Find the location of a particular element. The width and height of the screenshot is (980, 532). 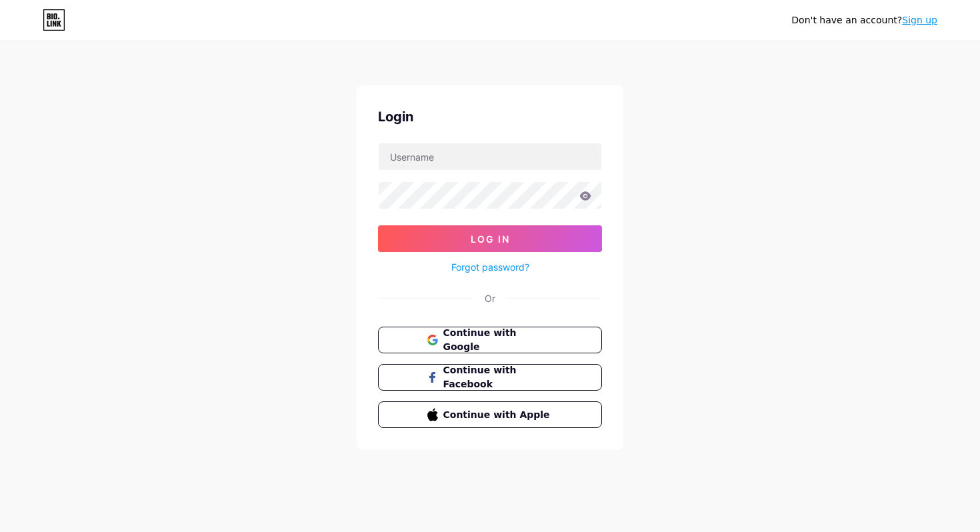

span: Log In is located at coordinates (490, 239).